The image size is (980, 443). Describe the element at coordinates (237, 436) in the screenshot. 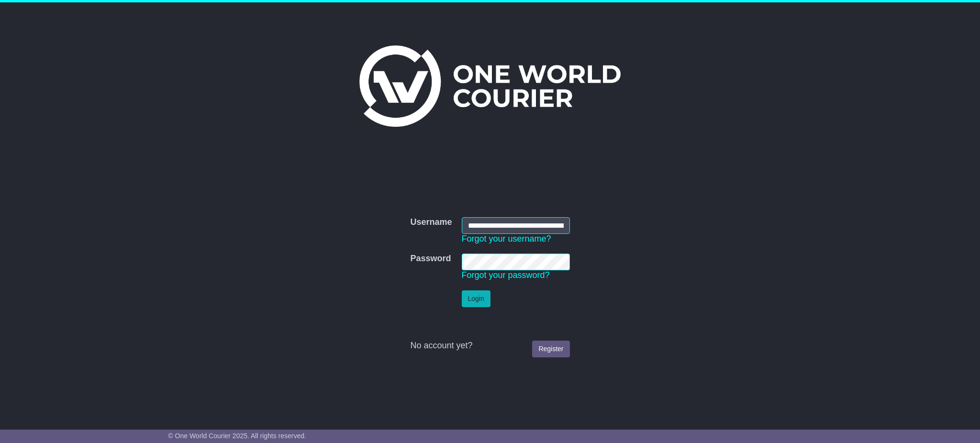

I see `span: © One World Courier 2025. All rights reserved.` at that location.